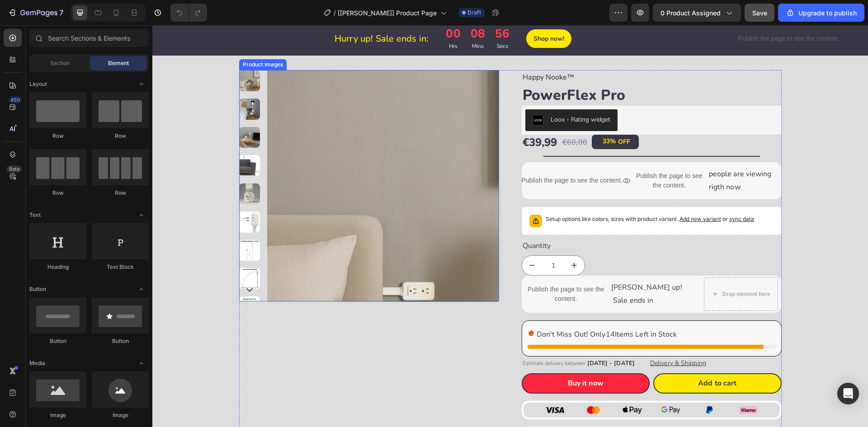 This screenshot has height=427, width=868. What do you see at coordinates (590, 155) in the screenshot?
I see `p: people are viewing rigth now` at bounding box center [590, 155].